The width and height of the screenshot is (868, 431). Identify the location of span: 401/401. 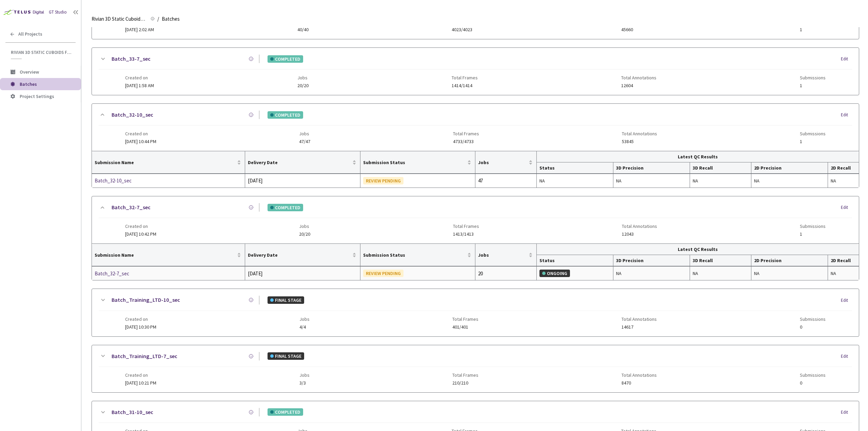
(465, 327).